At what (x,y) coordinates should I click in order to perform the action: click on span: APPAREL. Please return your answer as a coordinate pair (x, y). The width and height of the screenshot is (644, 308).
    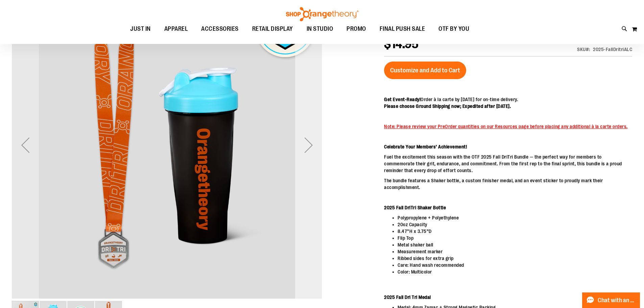
    Looking at the image, I should click on (176, 28).